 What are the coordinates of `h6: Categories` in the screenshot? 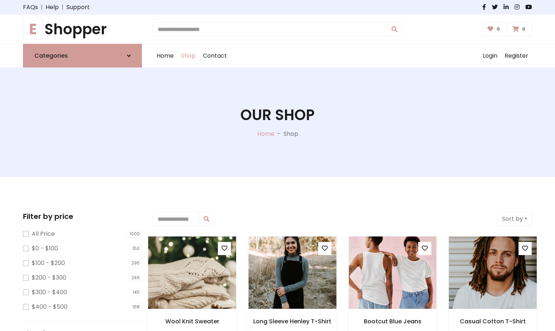 It's located at (51, 55).